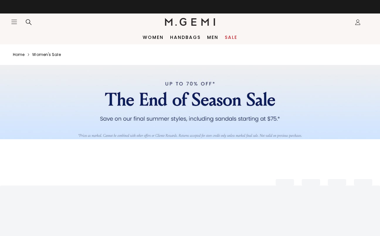  What do you see at coordinates (185, 37) in the screenshot?
I see `a: Handbags` at bounding box center [185, 37].